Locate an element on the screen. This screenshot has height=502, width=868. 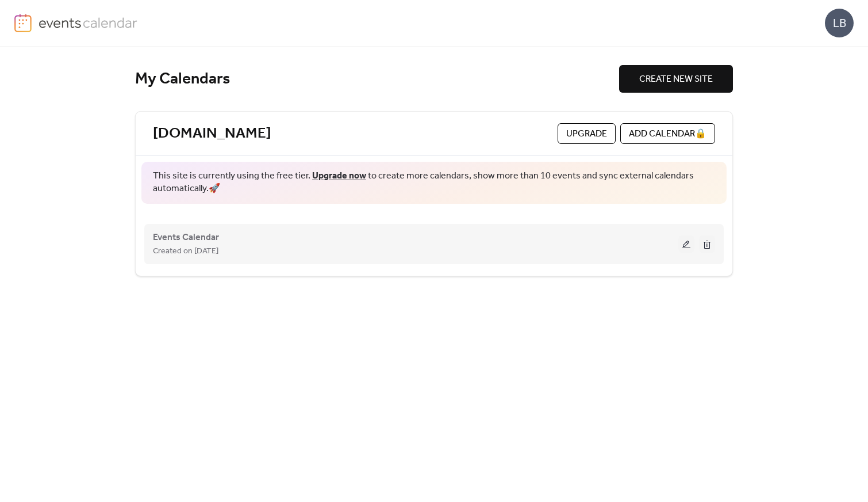
img: logo is located at coordinates (23, 23).